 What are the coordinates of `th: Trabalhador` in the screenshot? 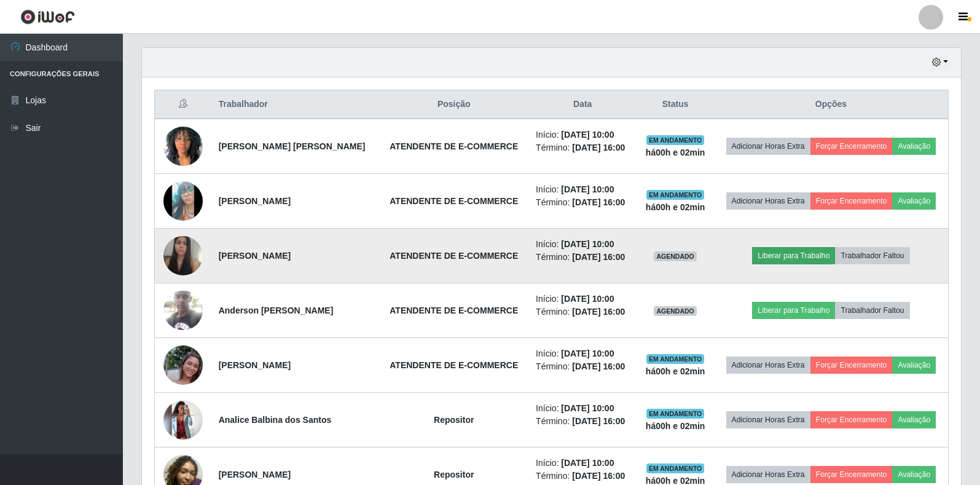 It's located at (295, 104).